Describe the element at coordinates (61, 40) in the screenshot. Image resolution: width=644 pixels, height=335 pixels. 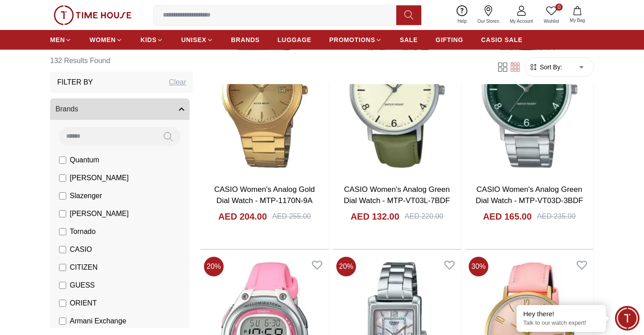
I see `a: MEN` at that location.